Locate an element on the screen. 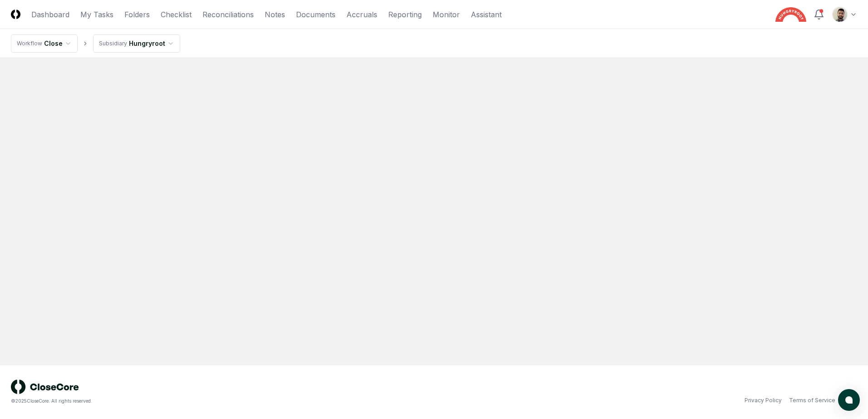 The width and height of the screenshot is (868, 419). nav: breadcrumb is located at coordinates (95, 44).